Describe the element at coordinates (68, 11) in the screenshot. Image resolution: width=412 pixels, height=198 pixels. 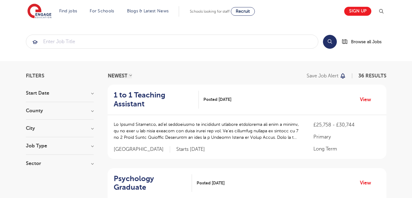
I see `a: Find jobs` at that location.